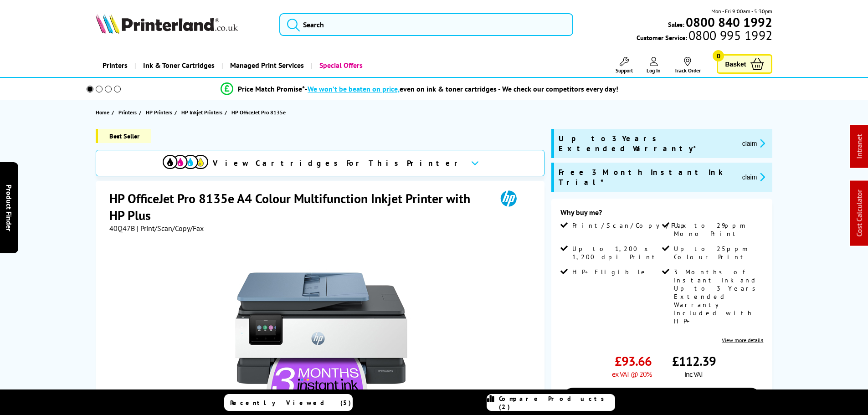 The width and height of the screenshot is (868, 415). Describe the element at coordinates (557, 402) in the screenshot. I see `span: Compare Products (2)` at that location.